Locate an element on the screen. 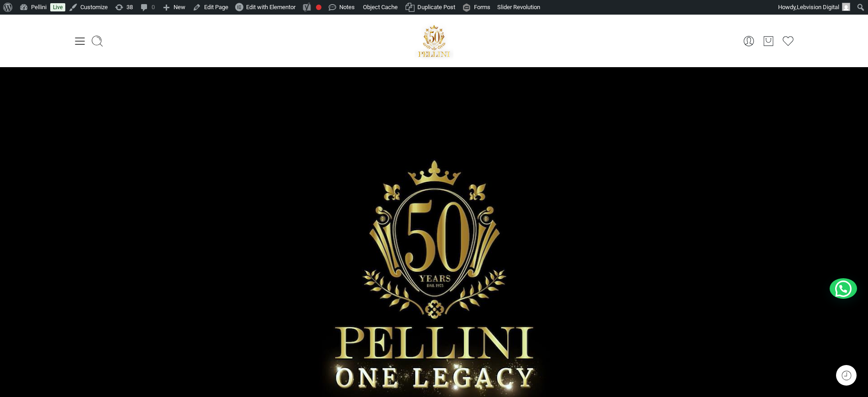 The height and width of the screenshot is (397, 868). a: Cart is located at coordinates (769, 41).